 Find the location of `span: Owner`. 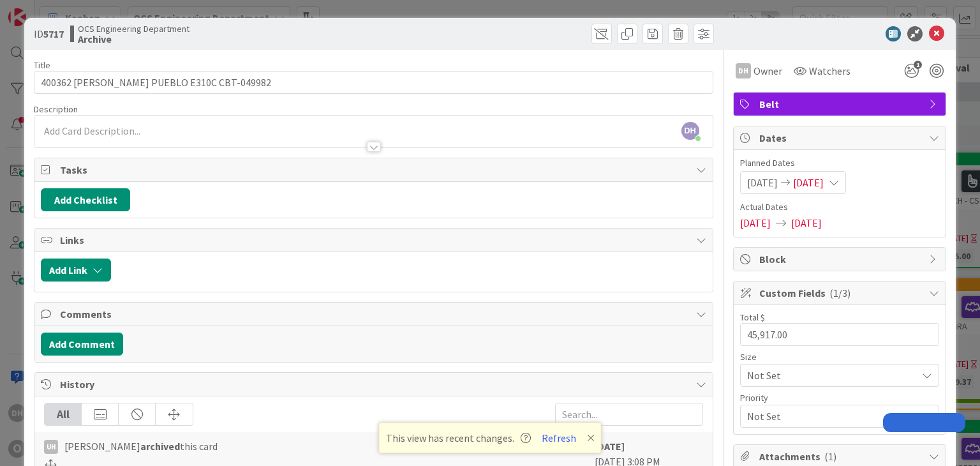

span: Owner is located at coordinates (767, 71).